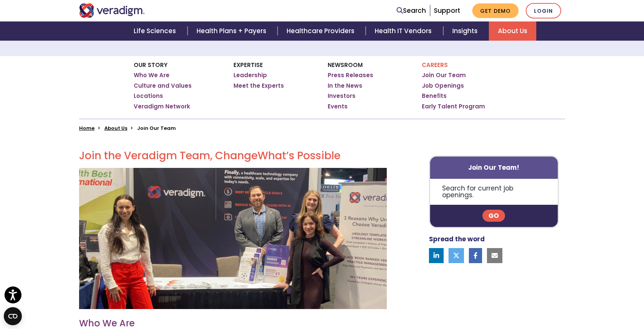 The height and width of the screenshot is (329, 644). Describe the element at coordinates (259, 86) in the screenshot. I see `a: Meet the Experts` at that location.